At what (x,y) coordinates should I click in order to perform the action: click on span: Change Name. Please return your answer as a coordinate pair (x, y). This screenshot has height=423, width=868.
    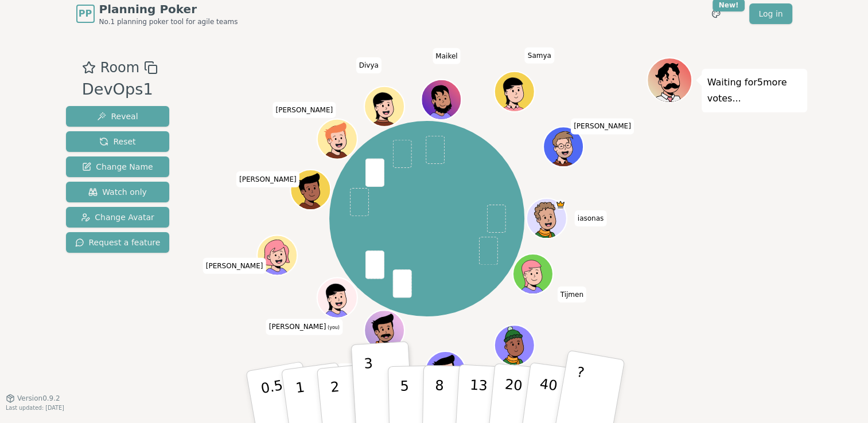
    Looking at the image, I should click on (117, 167).